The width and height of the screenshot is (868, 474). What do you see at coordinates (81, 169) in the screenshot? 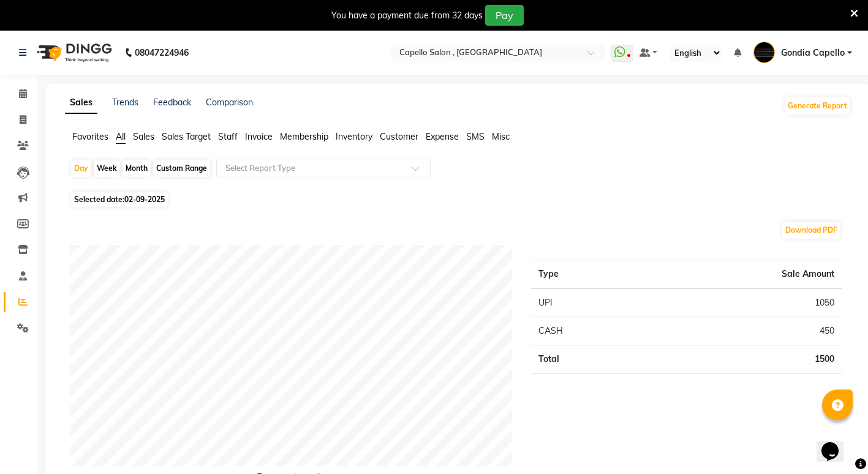
I see `div: Day` at bounding box center [81, 169].